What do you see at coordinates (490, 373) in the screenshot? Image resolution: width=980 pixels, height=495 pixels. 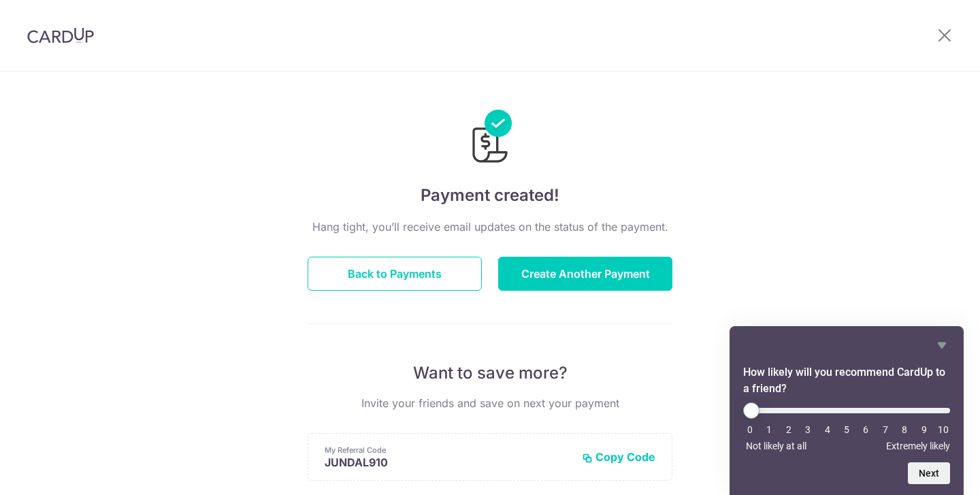 I see `p: Want to save more?` at bounding box center [490, 373].